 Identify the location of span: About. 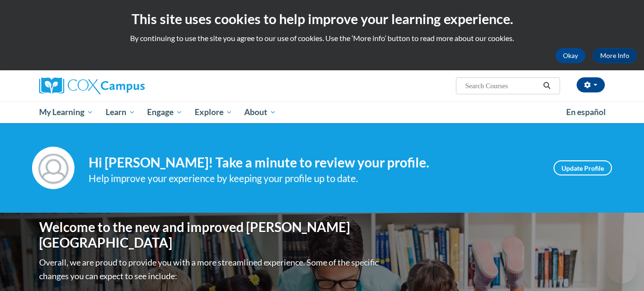
(260, 112).